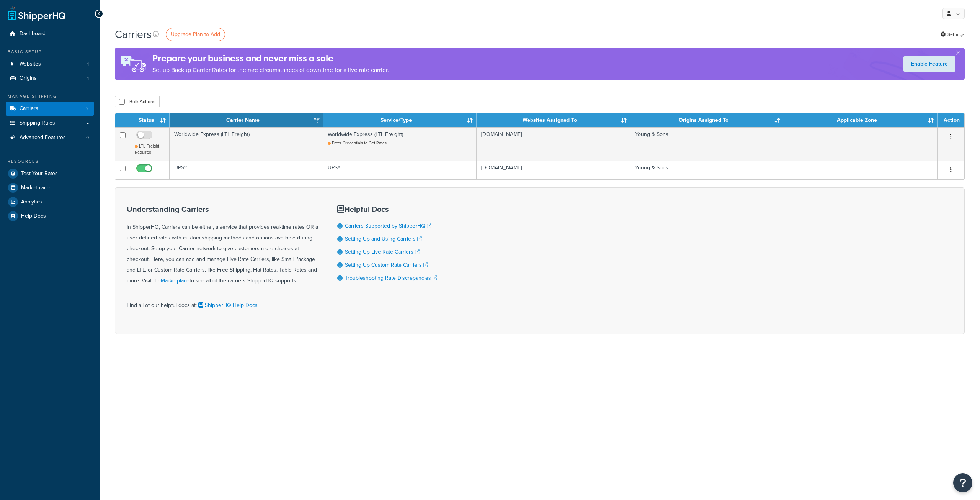 The width and height of the screenshot is (980, 500). I want to click on span: 2, so click(87, 109).